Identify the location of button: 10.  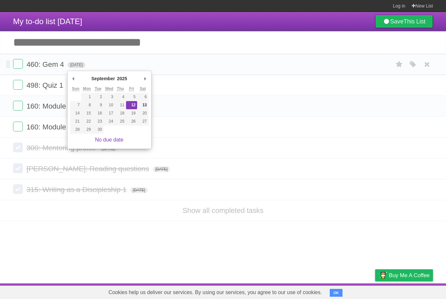
(109, 105).